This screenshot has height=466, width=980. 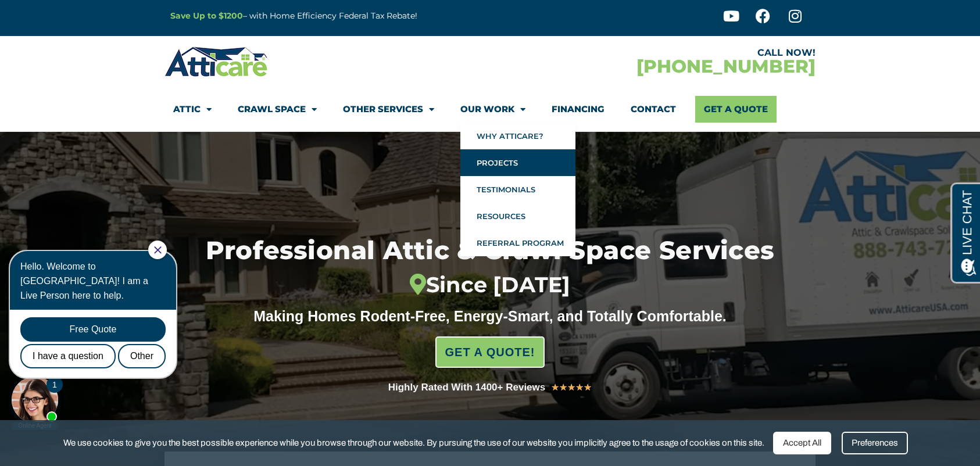 I want to click on a: Financing, so click(x=578, y=109).